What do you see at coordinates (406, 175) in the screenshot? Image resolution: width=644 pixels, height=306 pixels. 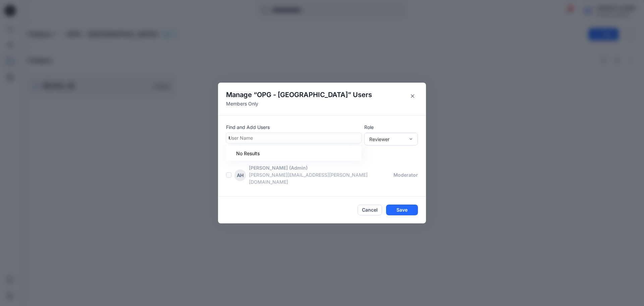 I see `p: moderator` at bounding box center [406, 175].